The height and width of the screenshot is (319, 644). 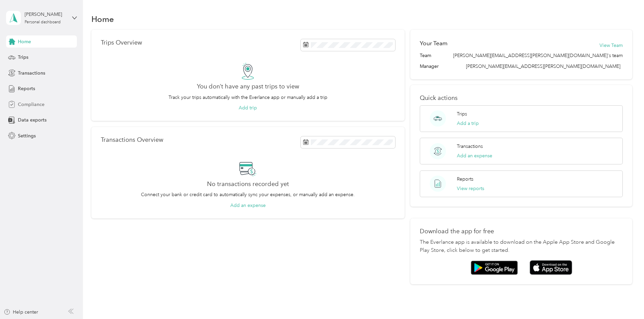 I want to click on h1: Home, so click(x=103, y=19).